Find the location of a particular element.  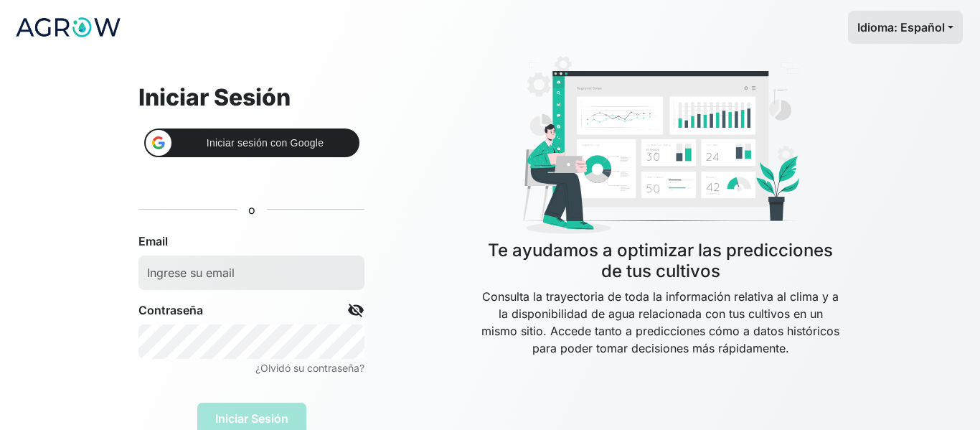

h2: Iniciar Sesión is located at coordinates (251, 98).